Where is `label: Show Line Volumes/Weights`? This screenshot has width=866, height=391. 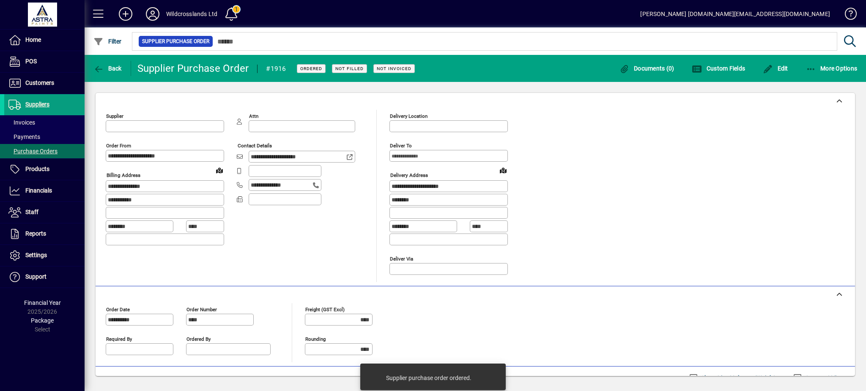
label: Show Line Volumes/Weights is located at coordinates (738, 378).